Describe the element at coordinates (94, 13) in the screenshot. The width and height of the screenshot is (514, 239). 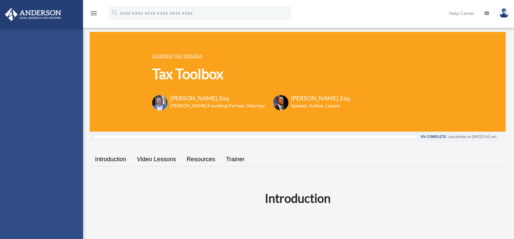
I see `i: menu` at that location.